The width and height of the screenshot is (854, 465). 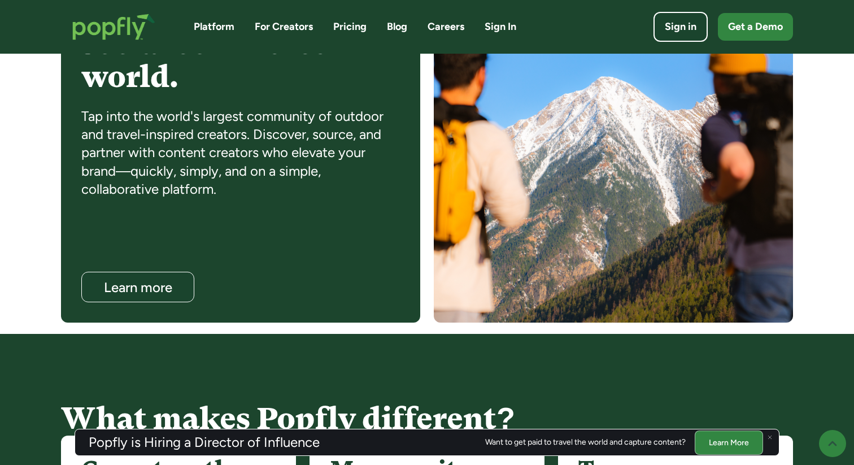 I want to click on a: Careers, so click(x=446, y=27).